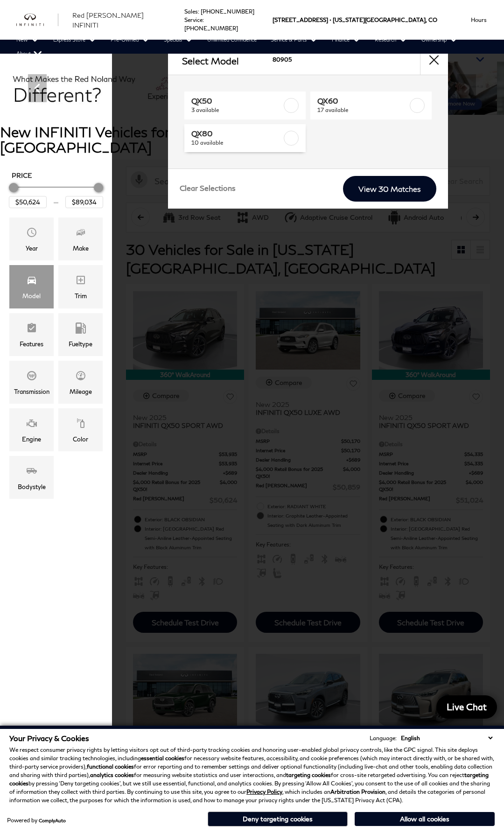 Image resolution: width=504 pixels, height=833 pixels. What do you see at coordinates (245, 138) in the screenshot?
I see `a: QX8010 available` at bounding box center [245, 138].